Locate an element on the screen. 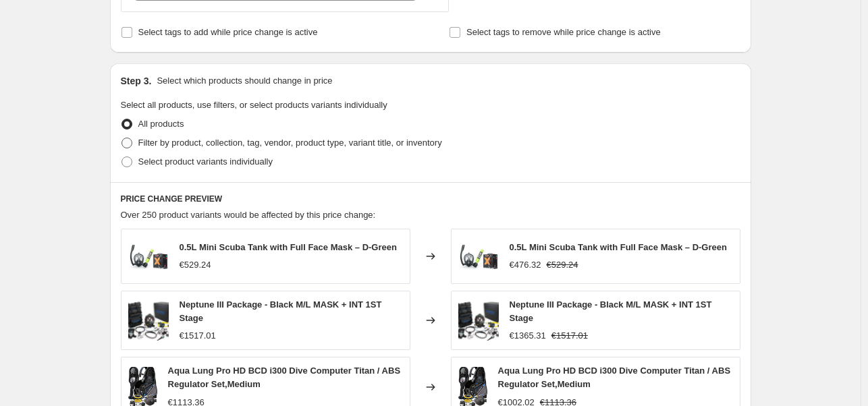 This screenshot has width=868, height=406. span: Select product variants individually is located at coordinates (205, 161).